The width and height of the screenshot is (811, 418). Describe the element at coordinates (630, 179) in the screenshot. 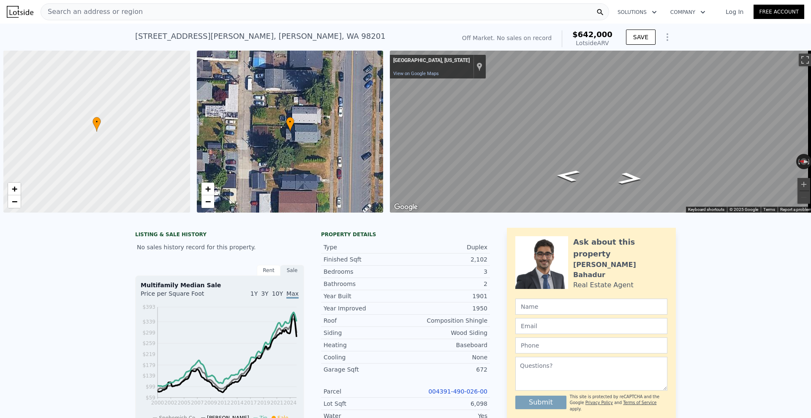

I see `path: Go South` at that location.